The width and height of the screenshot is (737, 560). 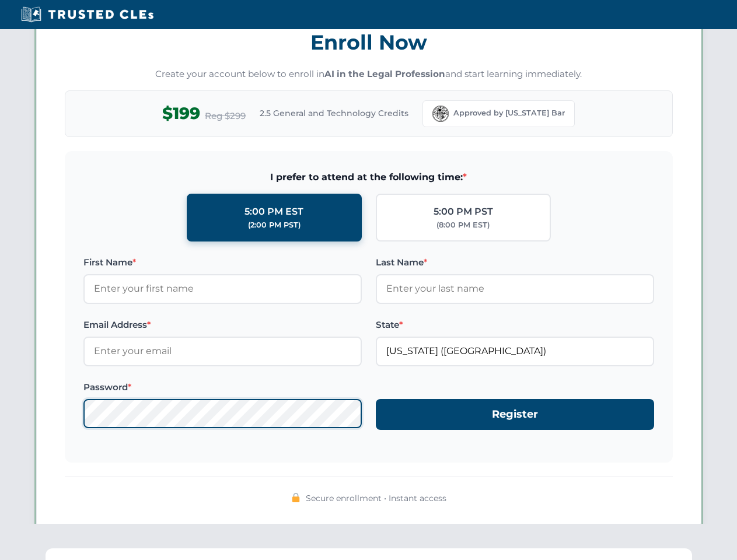 What do you see at coordinates (514, 414) in the screenshot?
I see `button: Register` at bounding box center [514, 414].